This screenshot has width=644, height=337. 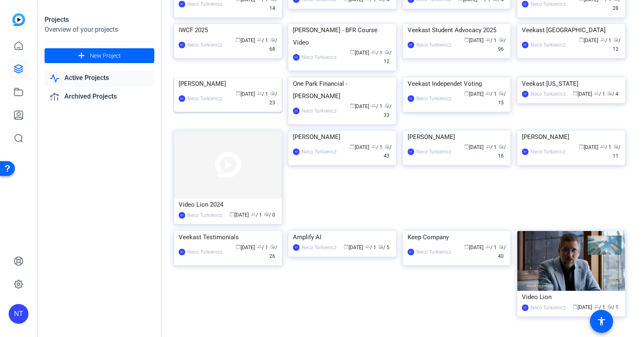 I want to click on div: Veekast Testimonials, so click(x=228, y=237).